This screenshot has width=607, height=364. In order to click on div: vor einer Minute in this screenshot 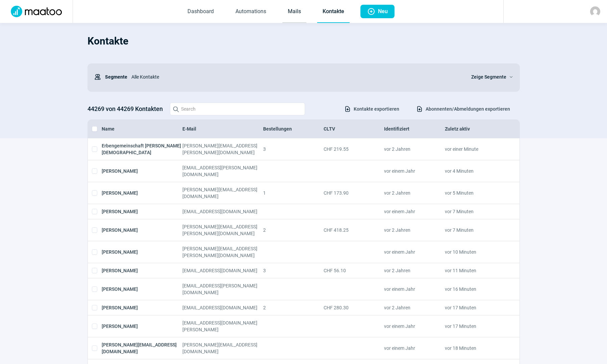, I will do `click(475, 149)`.